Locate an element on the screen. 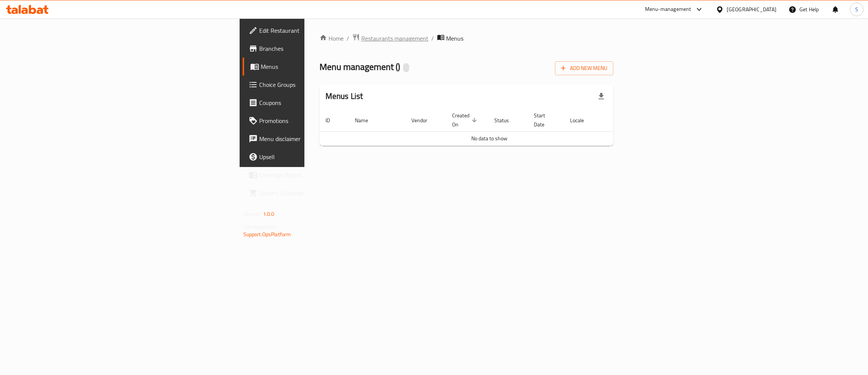 This screenshot has height=375, width=868. a: Promotions is located at coordinates (314, 121).